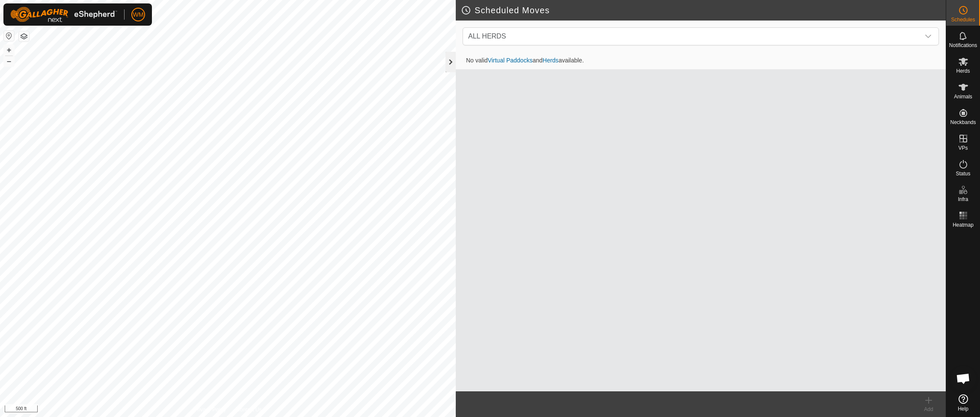 This screenshot has width=980, height=417. Describe the element at coordinates (9, 36) in the screenshot. I see `button: Reset Map` at that location.